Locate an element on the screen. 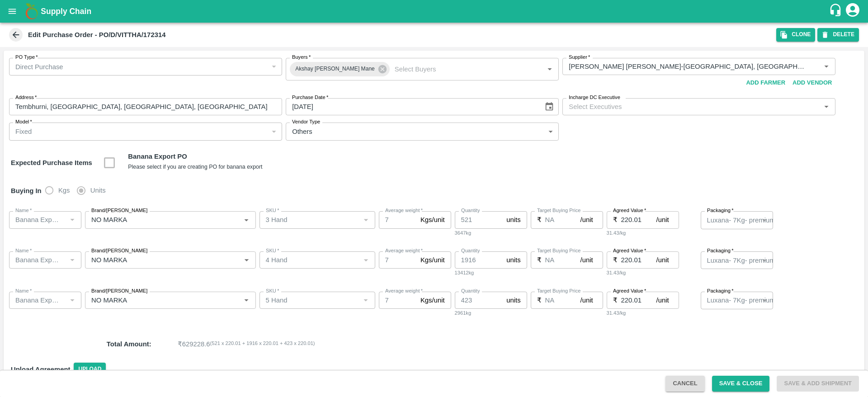 The width and height of the screenshot is (868, 397). b: Edit Purchase Order - PO/D/VITTHA/172314 is located at coordinates (97, 35).